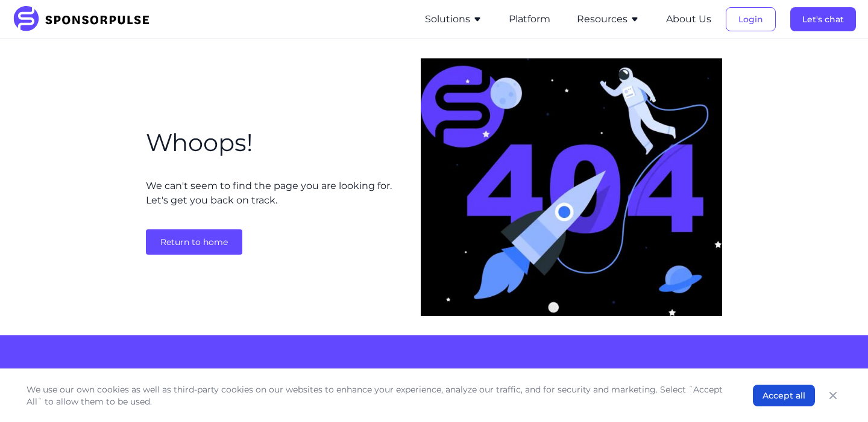 The image size is (868, 422). What do you see at coordinates (571, 187) in the screenshot?
I see `img: 404` at bounding box center [571, 187].